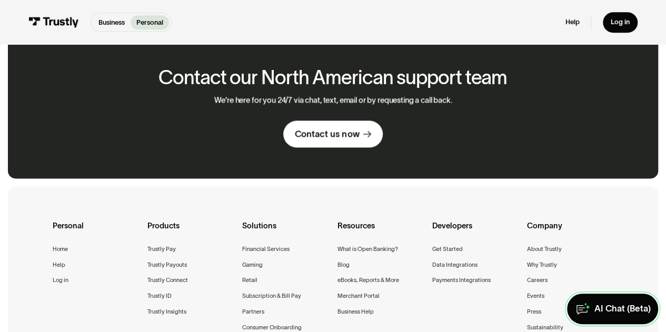 The height and width of the screenshot is (332, 666). I want to click on a: Events, so click(535, 296).